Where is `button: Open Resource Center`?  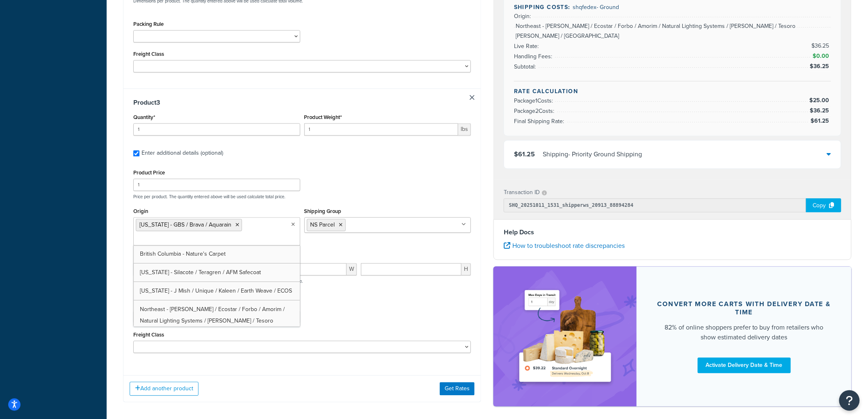
button: Open Resource Center is located at coordinates (849, 401).